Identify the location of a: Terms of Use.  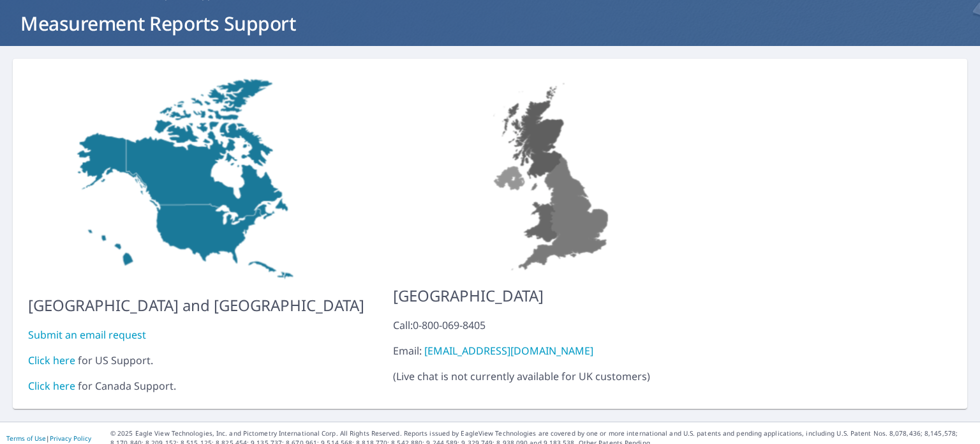
(26, 438).